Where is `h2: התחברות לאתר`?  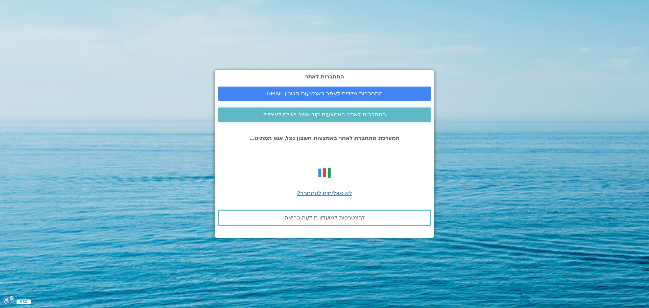 h2: התחברות לאתר is located at coordinates (324, 77).